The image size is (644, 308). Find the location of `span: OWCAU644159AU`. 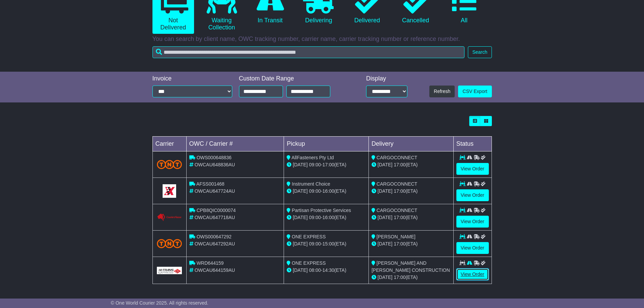

span: OWCAU644159AU is located at coordinates (215, 270).